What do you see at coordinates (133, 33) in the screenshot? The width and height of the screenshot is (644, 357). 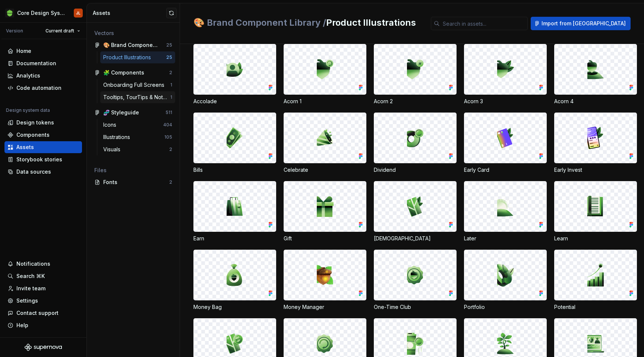 I see `div: Vectors` at bounding box center [133, 33].